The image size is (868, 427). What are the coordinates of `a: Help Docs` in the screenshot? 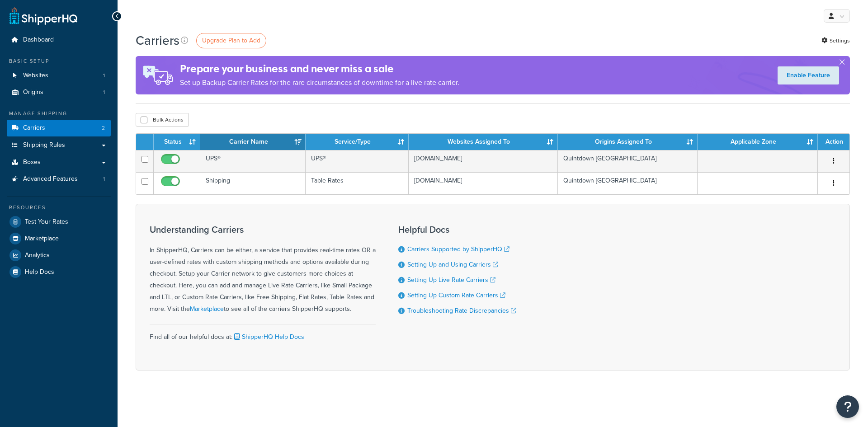 It's located at (59, 272).